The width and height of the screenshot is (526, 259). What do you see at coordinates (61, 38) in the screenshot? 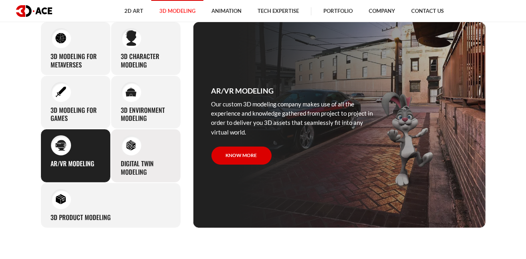
I see `img: 3D Modeling for Metaverses` at bounding box center [61, 38].